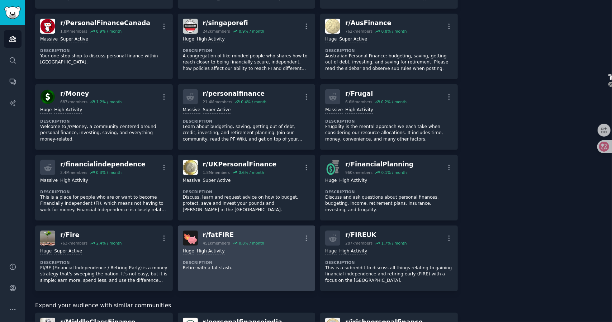  Describe the element at coordinates (240, 164) in the screenshot. I see `div: r/ UKPersonalFinance` at that location.